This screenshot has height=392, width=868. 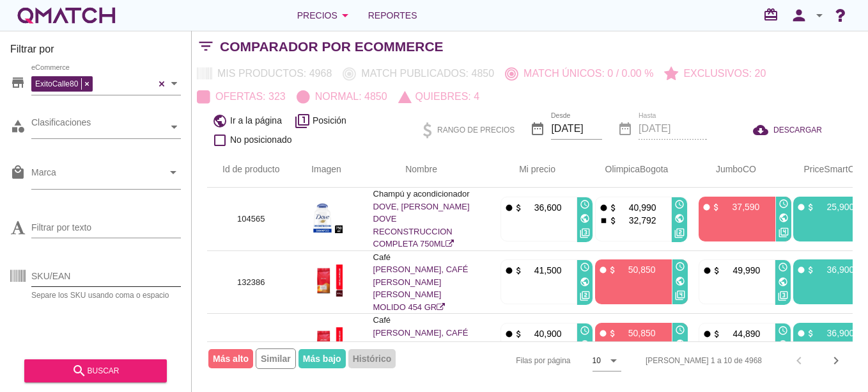 I want to click on p: Quiebres: 4, so click(x=445, y=96).